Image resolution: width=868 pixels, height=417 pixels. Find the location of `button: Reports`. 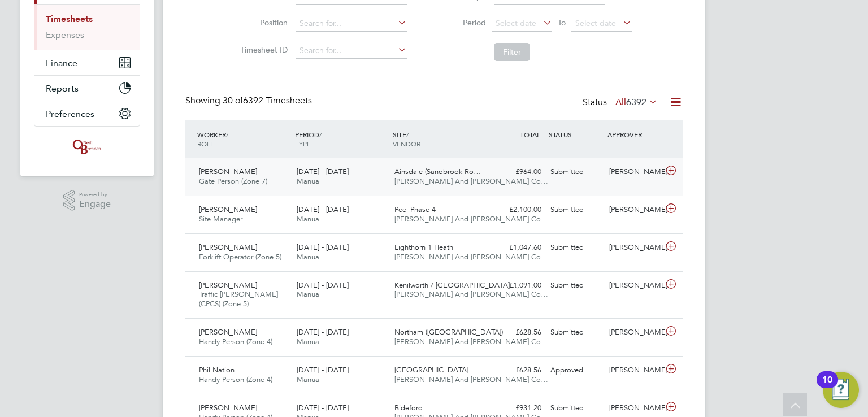

button: Reports is located at coordinates (87, 88).